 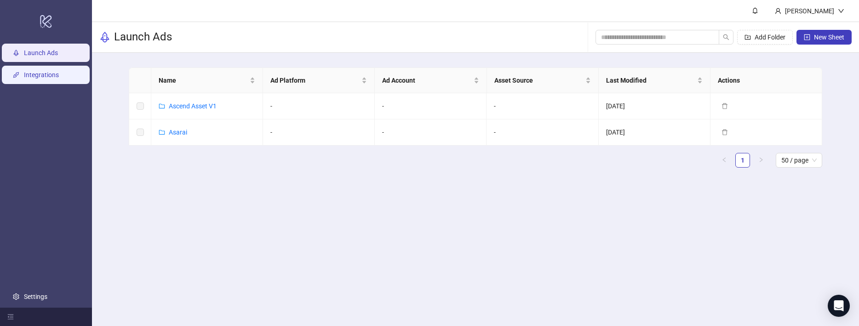 What do you see at coordinates (724, 160) in the screenshot?
I see `li: Previous Page` at bounding box center [724, 160].